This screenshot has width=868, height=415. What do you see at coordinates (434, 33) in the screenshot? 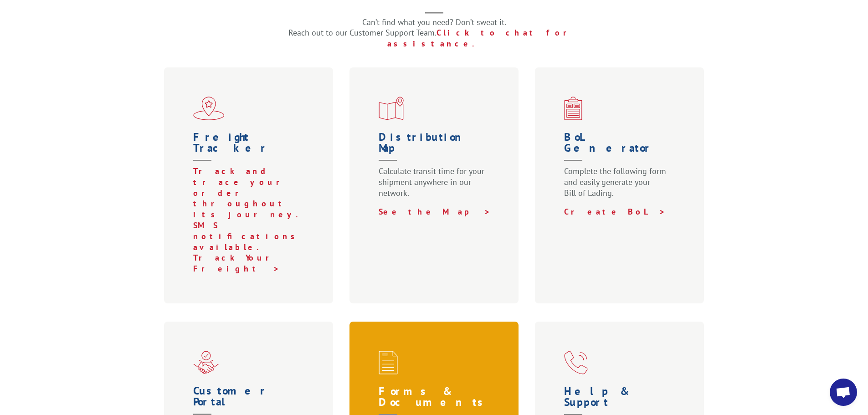
I see `p: Can’t find what you need? Don’t sweat it. Reach out to our Customer Support Team.` at bounding box center [434, 33].